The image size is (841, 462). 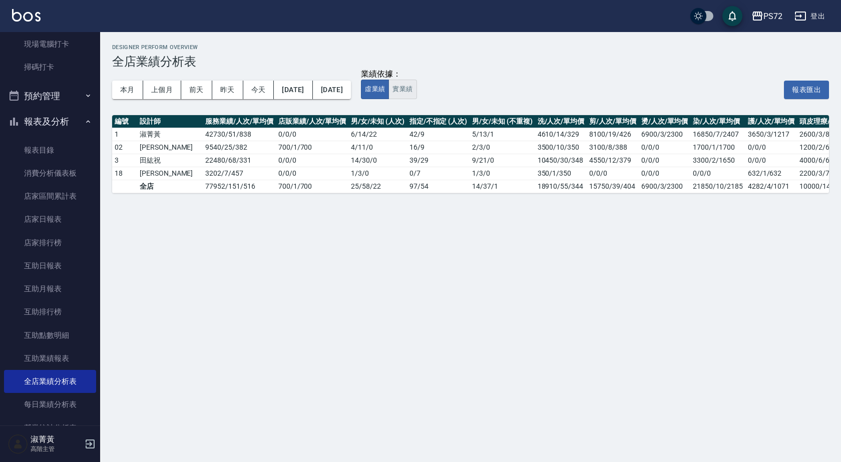 What do you see at coordinates (438, 173) in the screenshot?
I see `td: 0 / 7` at bounding box center [438, 173].